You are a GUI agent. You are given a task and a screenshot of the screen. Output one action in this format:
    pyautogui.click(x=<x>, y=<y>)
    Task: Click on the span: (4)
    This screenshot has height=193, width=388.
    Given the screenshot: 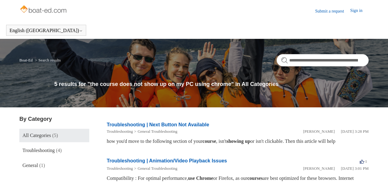 What is the action you would take?
    pyautogui.click(x=59, y=150)
    